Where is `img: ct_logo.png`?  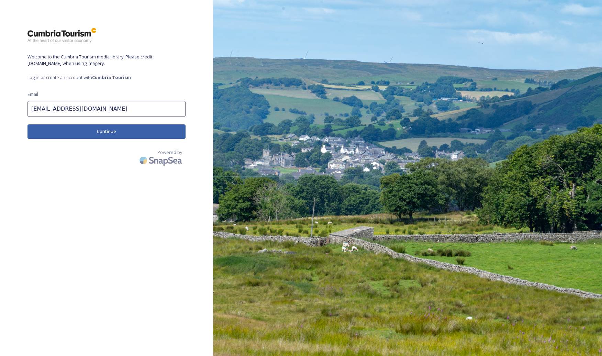
img: ct_logo.png is located at coordinates (62, 35).